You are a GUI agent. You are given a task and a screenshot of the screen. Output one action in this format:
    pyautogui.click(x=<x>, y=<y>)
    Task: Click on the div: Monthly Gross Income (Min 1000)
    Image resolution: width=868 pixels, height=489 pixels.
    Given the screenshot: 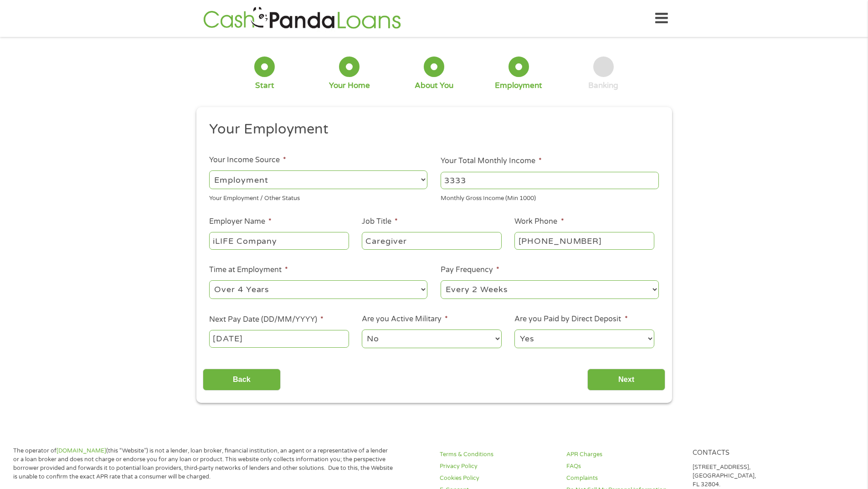 What is the action you would take?
    pyautogui.click(x=550, y=197)
    